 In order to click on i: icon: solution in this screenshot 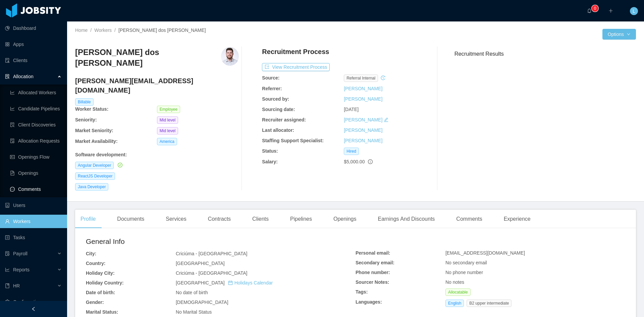, I will do `click(7, 76)`.